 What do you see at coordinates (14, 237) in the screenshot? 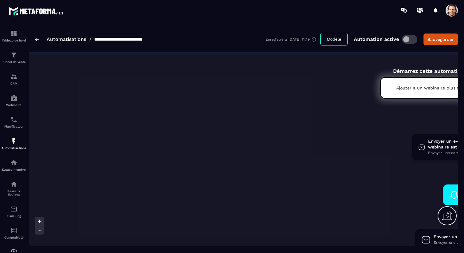
I see `p: Comptabilité` at bounding box center [14, 237].